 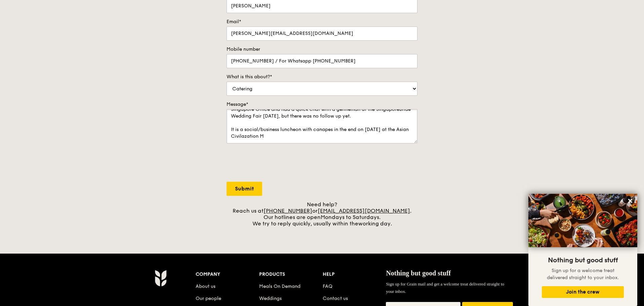 I want to click on span: Sign up for a welcome treat delivered straight to your inbox., so click(x=583, y=274).